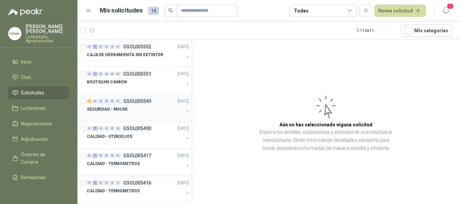  What do you see at coordinates (26, 62) in the screenshot?
I see `span: Inicio` at bounding box center [26, 62].